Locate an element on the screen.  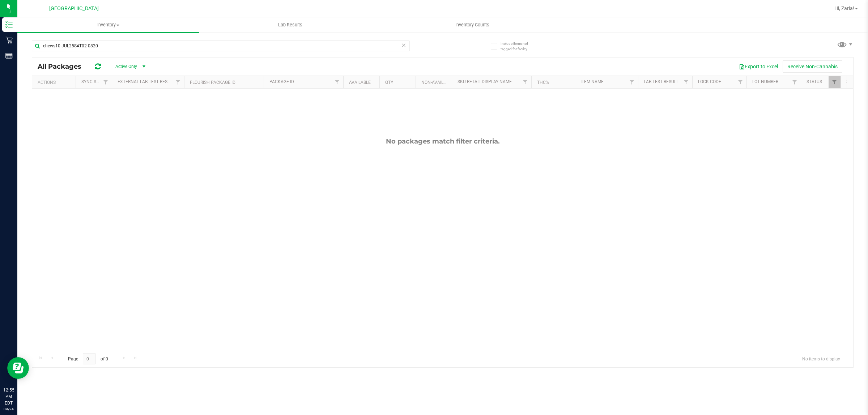
inline-svg: Inventory is located at coordinates (9, 25).